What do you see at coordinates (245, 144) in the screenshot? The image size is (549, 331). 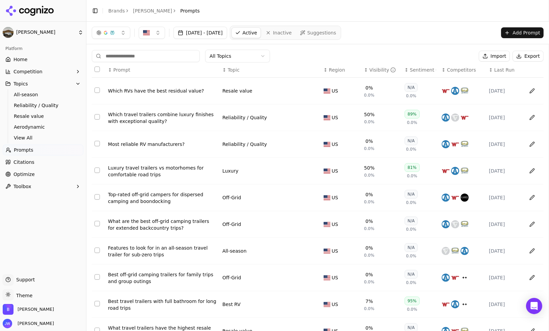 I see `a: Reliability / Quality` at bounding box center [245, 144].